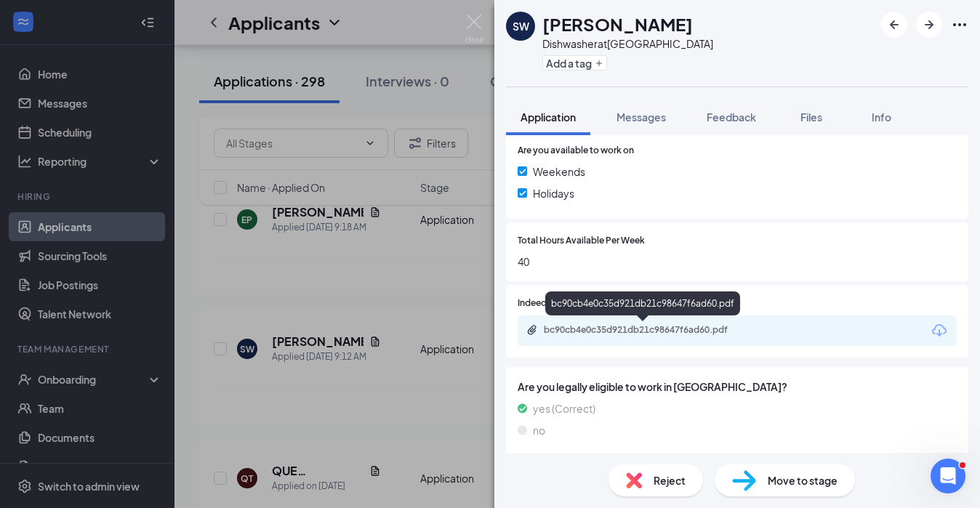 The width and height of the screenshot is (980, 508). What do you see at coordinates (564, 409) in the screenshot?
I see `span: yes (Correct)` at bounding box center [564, 409].